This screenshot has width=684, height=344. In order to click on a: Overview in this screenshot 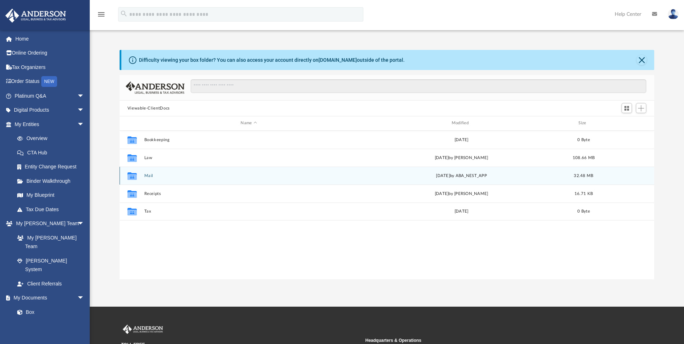, I will do `click(52, 139)`.